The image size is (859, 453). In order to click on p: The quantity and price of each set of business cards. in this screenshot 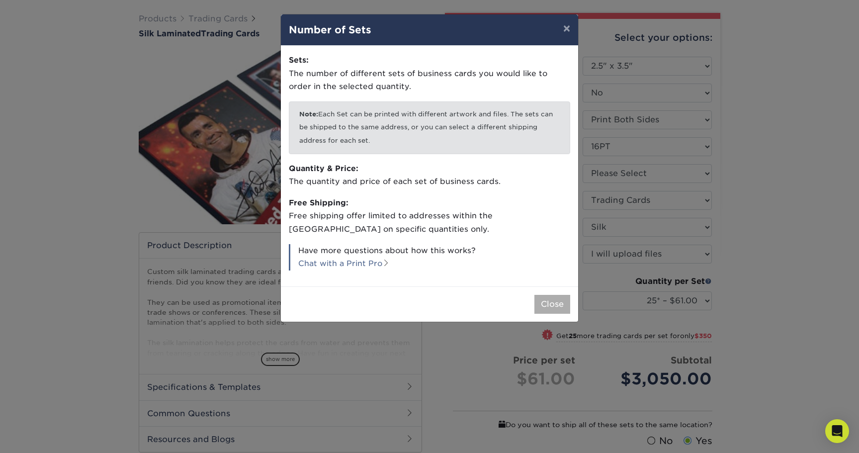, I will do `click(430, 175)`.